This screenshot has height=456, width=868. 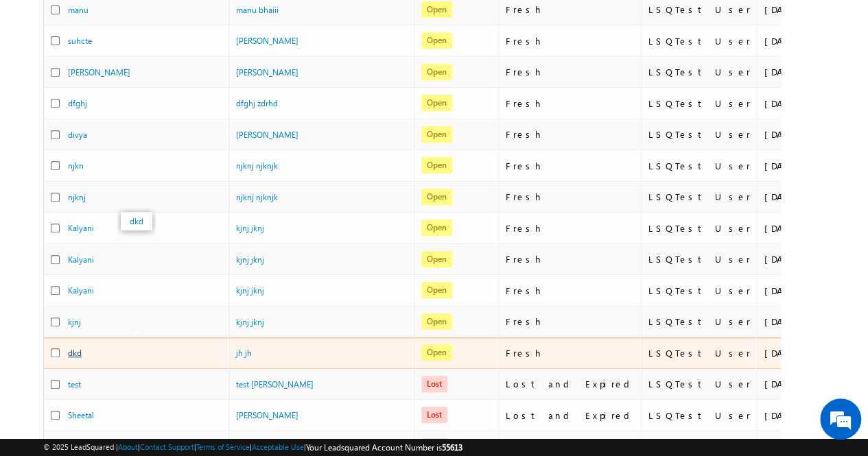 What do you see at coordinates (258, 10) in the screenshot?
I see `a: manu bhaiii` at bounding box center [258, 10].